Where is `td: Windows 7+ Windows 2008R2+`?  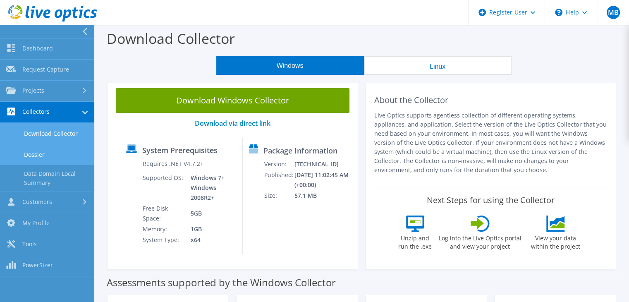
td: Windows 7+ Windows 2008R2+ is located at coordinates (210, 188).